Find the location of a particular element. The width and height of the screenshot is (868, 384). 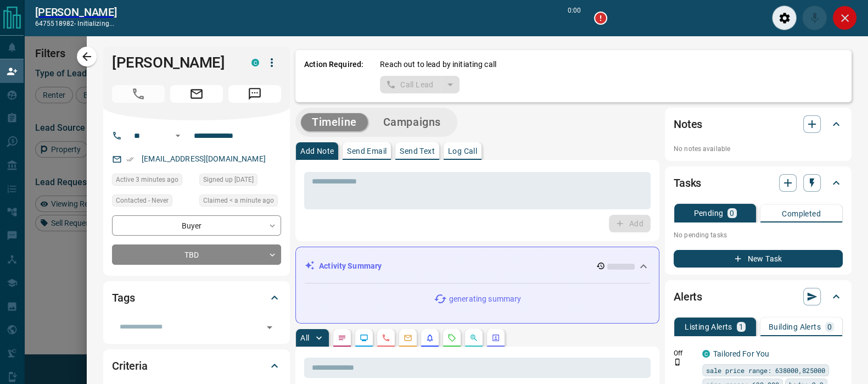

div: Tags is located at coordinates (197, 297).